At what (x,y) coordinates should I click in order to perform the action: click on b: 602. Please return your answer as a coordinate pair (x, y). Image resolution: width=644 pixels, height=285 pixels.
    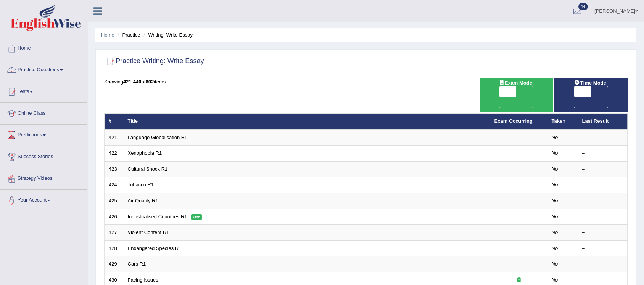
    Looking at the image, I should click on (150, 82).